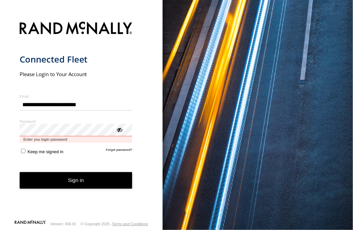  What do you see at coordinates (114, 224) in the screenshot?
I see `div: © Copyright 2025 -` at bounding box center [114, 224].